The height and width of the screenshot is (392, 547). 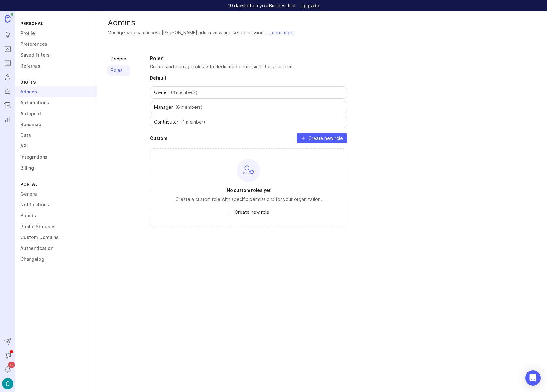 What do you see at coordinates (8, 35) in the screenshot?
I see `a: Ideas` at bounding box center [8, 35].